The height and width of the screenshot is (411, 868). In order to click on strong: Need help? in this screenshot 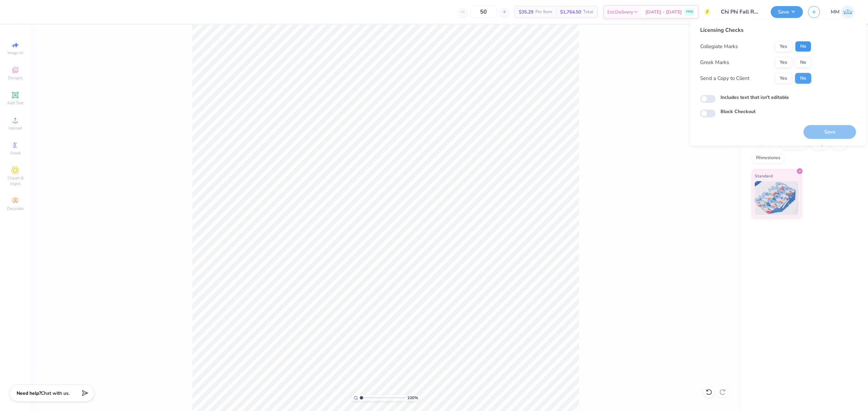, I will do `click(29, 393)`.